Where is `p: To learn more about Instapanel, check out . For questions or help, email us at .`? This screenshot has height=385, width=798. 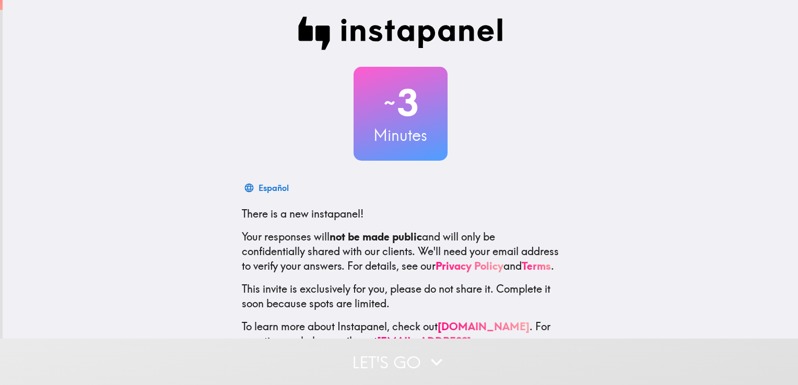 p: To learn more about Instapanel, check out . For questions or help, email us at . is located at coordinates (400, 341).